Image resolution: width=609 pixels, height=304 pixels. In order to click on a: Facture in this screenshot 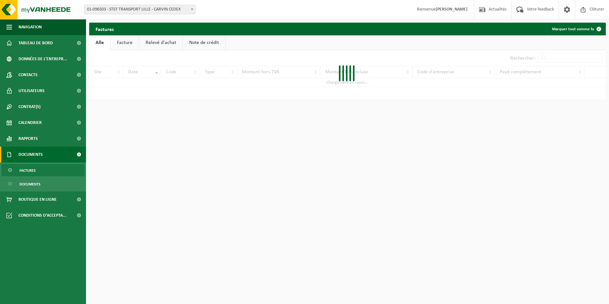, I will do `click(125, 43)`.